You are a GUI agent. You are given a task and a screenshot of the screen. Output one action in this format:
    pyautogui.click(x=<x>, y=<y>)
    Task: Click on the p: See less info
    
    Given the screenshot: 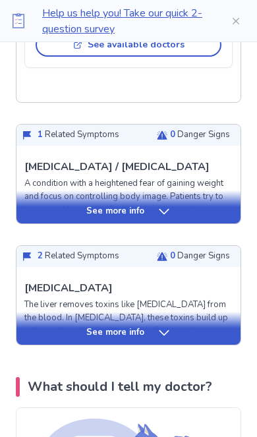 What is the action you would take?
    pyautogui.click(x=115, y=89)
    